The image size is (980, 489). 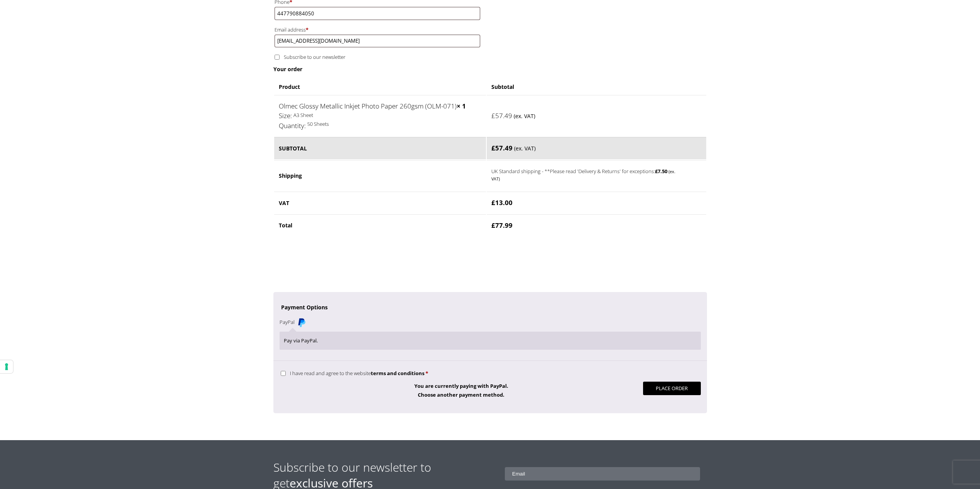 What do you see at coordinates (277, 57) in the screenshot?
I see `input: Subscribe to our newsletter` at bounding box center [277, 57].